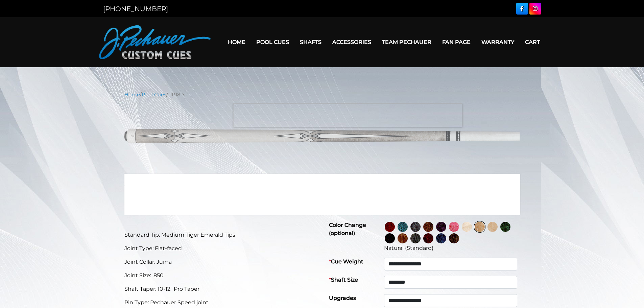  I want to click on p: Standard Tip: Medium Tiger Emerald Tips, so click(221, 235).